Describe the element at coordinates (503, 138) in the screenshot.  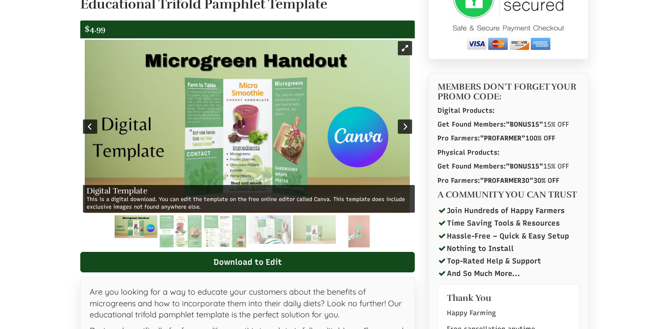
I see `span: "PROFARMER"` at that location.